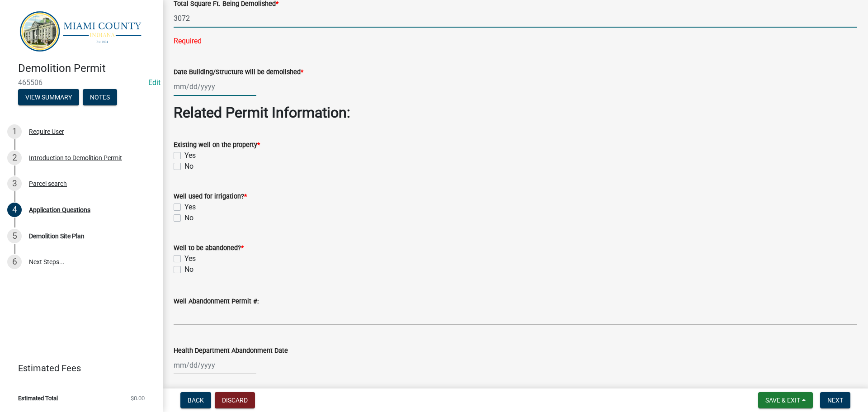 The width and height of the screenshot is (868, 412). What do you see at coordinates (14, 236) in the screenshot?
I see `div: 5` at bounding box center [14, 236].